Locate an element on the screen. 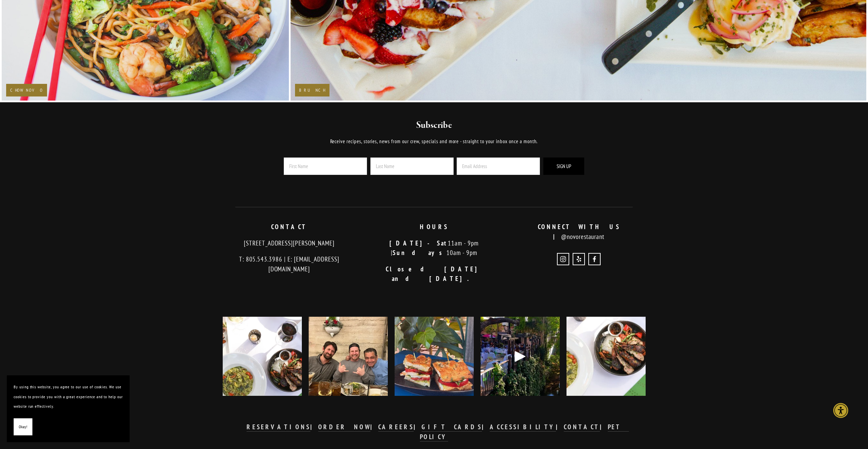 Image resolution: width=868 pixels, height=449 pixels. a: ORDER NOW is located at coordinates (344, 427).